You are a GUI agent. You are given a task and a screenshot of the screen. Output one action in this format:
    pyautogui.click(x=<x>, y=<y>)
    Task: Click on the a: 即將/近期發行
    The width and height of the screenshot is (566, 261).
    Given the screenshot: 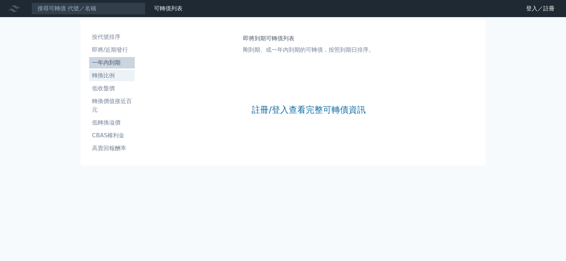 What is the action you would take?
    pyautogui.click(x=112, y=50)
    